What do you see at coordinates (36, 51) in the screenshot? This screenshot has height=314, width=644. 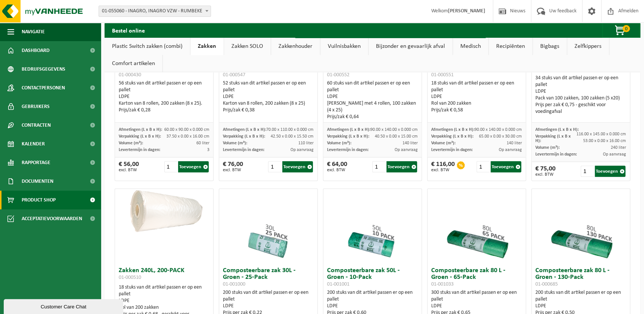 I see `span: Dashboard` at bounding box center [36, 51].